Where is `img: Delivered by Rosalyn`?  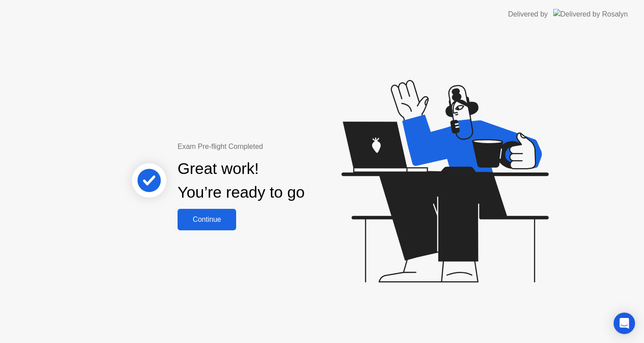
img: Delivered by Rosalyn is located at coordinates (590, 14).